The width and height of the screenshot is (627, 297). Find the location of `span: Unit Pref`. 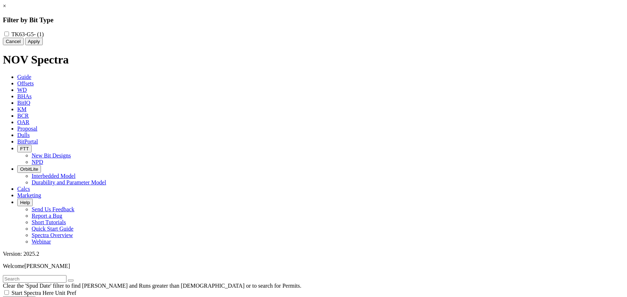

span: Unit Pref is located at coordinates (65, 293).